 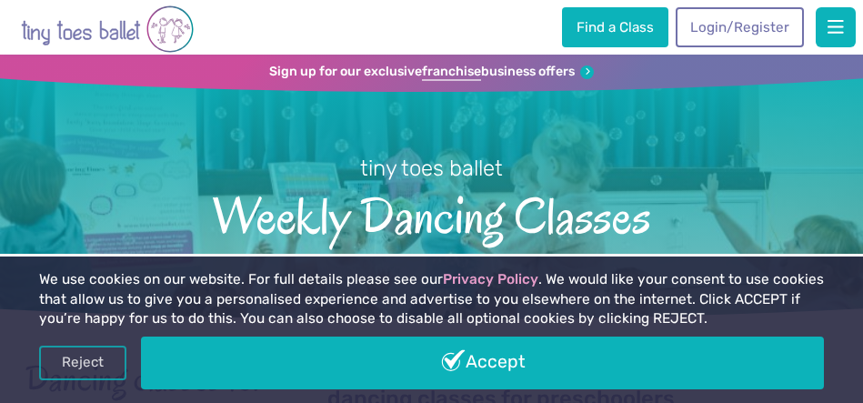 What do you see at coordinates (83, 363) in the screenshot?
I see `a: Reject` at bounding box center [83, 363].